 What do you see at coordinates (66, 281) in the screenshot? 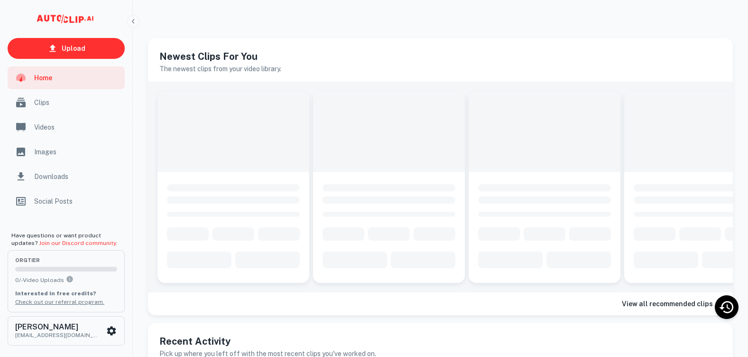
I see `button: orgTier0/-Video UploadsYou can upload 0 videos per month on the org tier. Upgrade to upload more....` at bounding box center [66, 281].